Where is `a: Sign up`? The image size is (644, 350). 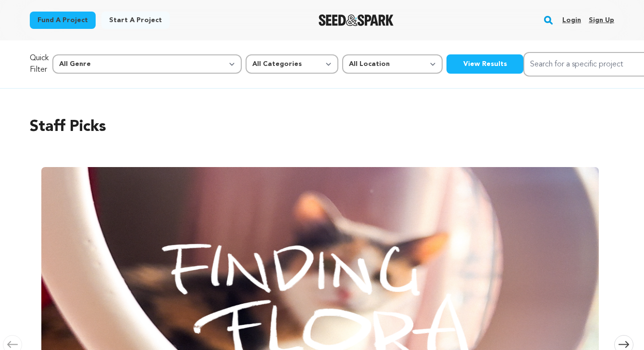
a: Sign up is located at coordinates (601, 20).